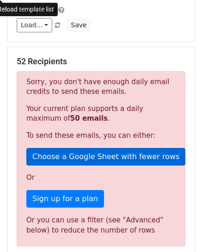  Describe the element at coordinates (101, 225) in the screenshot. I see `div: Or you can use a filter (see "Advanced" below) to reduce the number of rows` at that location.